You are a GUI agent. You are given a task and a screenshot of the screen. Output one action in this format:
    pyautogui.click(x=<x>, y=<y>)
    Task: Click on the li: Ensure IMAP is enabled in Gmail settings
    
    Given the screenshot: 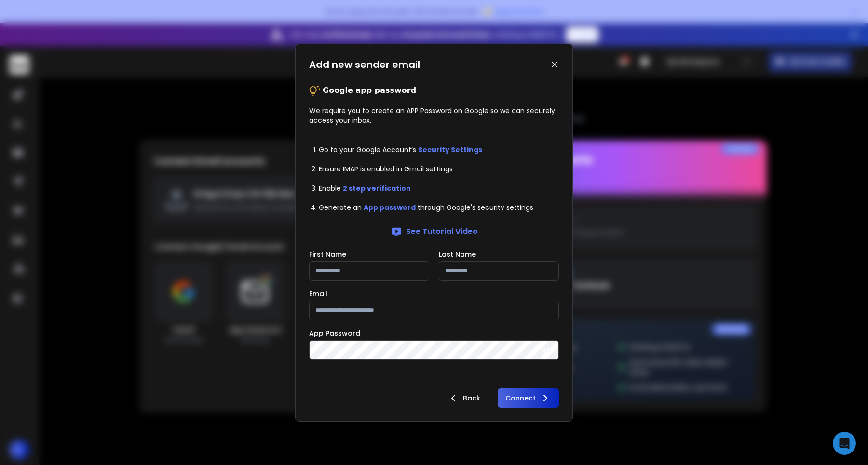 What is the action you would take?
    pyautogui.click(x=439, y=169)
    